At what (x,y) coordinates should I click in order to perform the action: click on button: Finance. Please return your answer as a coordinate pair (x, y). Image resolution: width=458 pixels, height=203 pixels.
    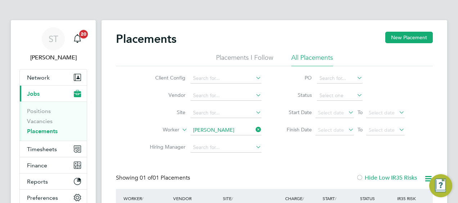
    Looking at the image, I should click on (53, 165).